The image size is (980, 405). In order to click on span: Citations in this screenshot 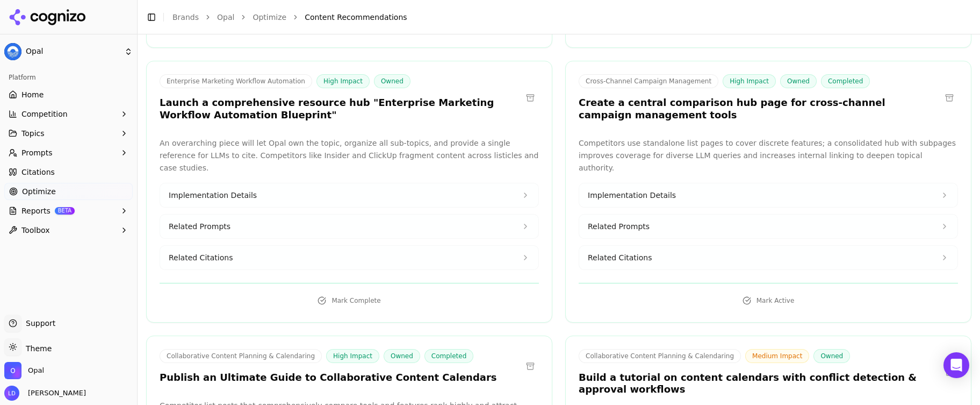, I will do `click(38, 172)`.